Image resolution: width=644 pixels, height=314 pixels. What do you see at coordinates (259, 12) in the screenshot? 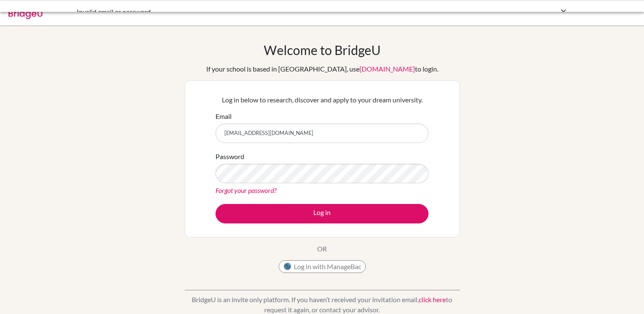
I see `div: Invalid email or password.` at bounding box center [259, 12].